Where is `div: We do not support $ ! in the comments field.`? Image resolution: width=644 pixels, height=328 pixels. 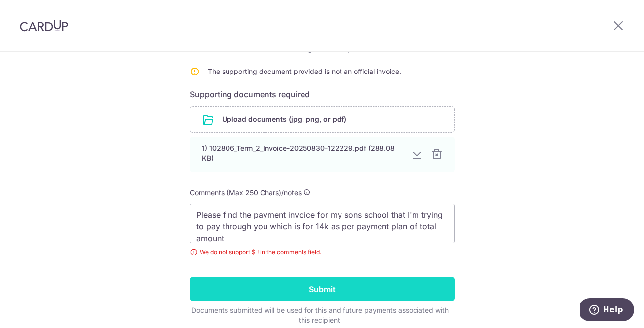 div: We do not support $ ! in the comments field. is located at coordinates (322, 252).